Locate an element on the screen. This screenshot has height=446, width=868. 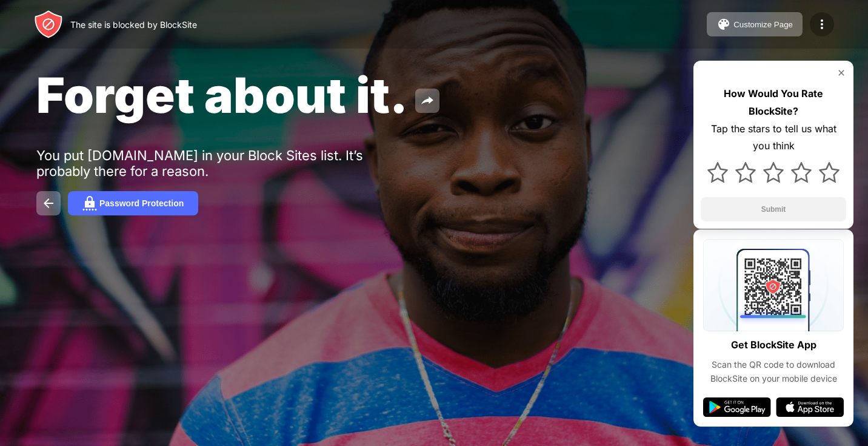
div: Scan the QR code to download BlockSite on your mobile device is located at coordinates (774, 371).